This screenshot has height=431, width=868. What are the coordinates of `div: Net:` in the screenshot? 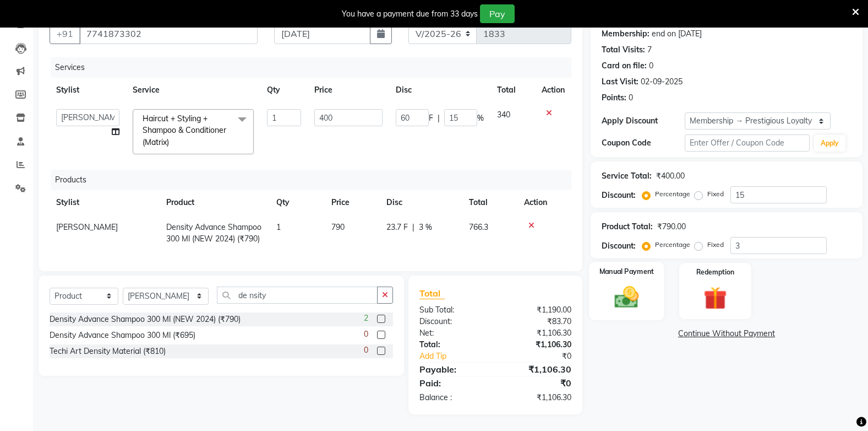 It's located at (453, 332).